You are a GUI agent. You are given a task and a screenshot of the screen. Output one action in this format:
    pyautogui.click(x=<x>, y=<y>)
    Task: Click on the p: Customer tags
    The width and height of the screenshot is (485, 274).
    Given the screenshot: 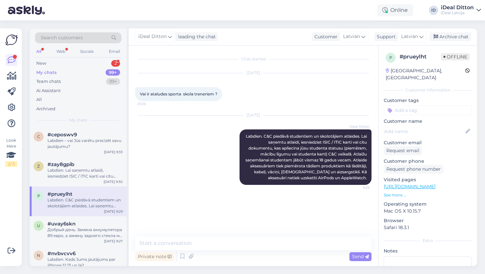 What is the action you would take?
    pyautogui.click(x=427, y=100)
    